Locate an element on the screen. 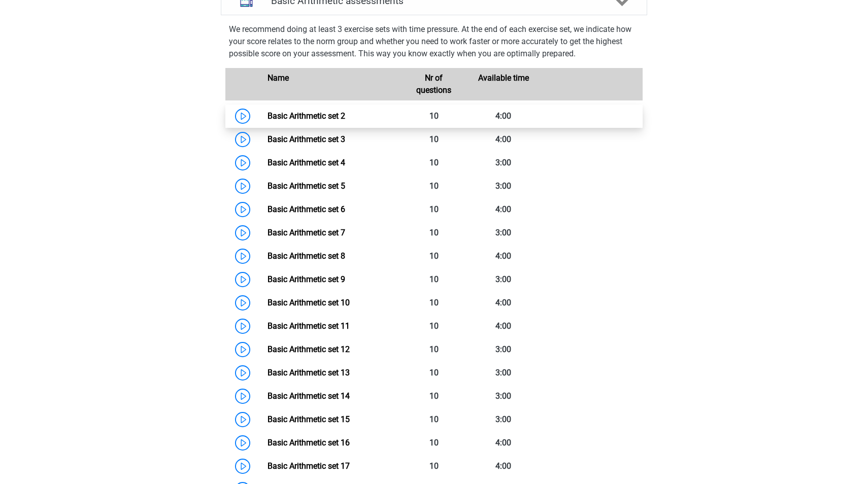 The image size is (868, 484). a: Basic Arithmetic set 6 is located at coordinates (306, 209).